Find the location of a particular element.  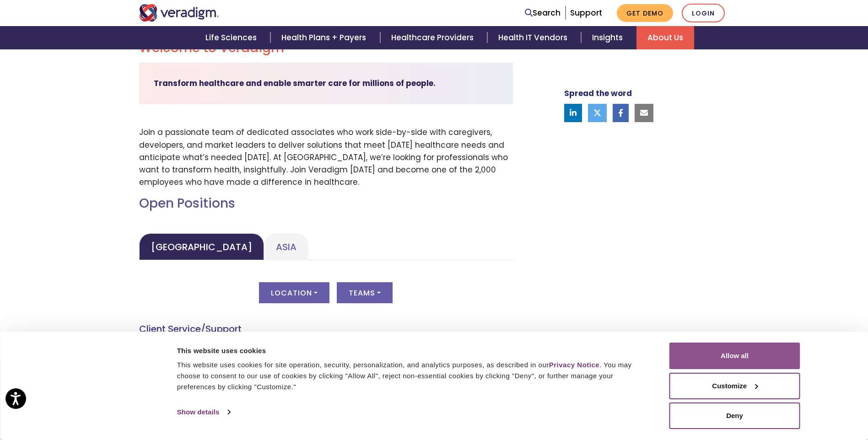

div: This website uses cookies for site operation, security, personalization, and analytics purposes, ... is located at coordinates (412, 376).